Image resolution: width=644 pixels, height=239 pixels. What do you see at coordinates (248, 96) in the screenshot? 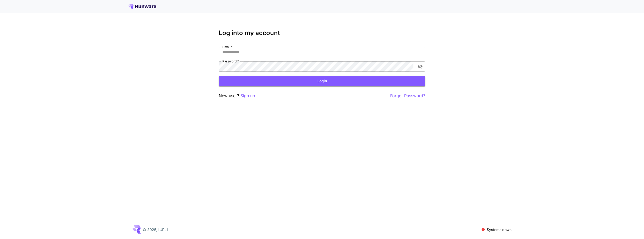
I see `p: Sign up` at bounding box center [248, 96].